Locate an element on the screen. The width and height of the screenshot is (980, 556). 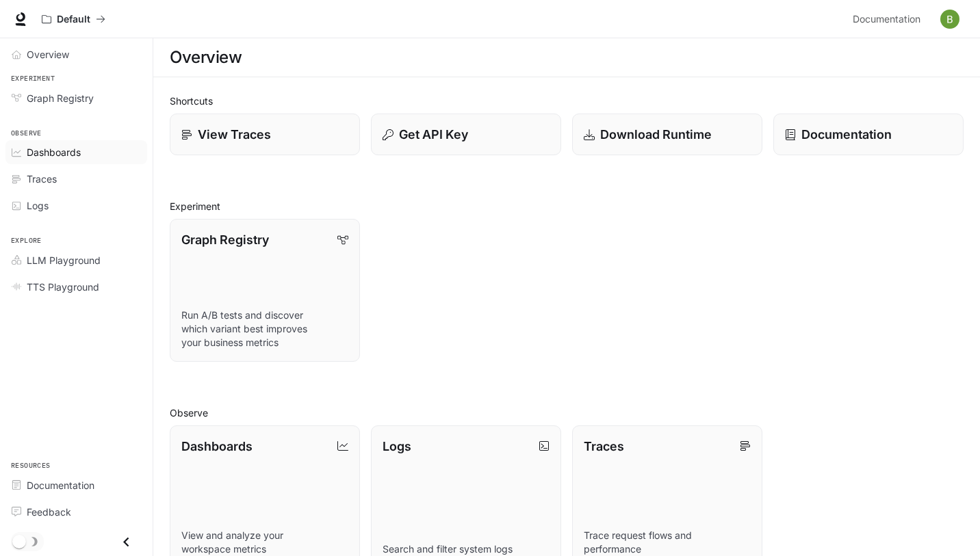
a: Graph Registry is located at coordinates (76, 98).